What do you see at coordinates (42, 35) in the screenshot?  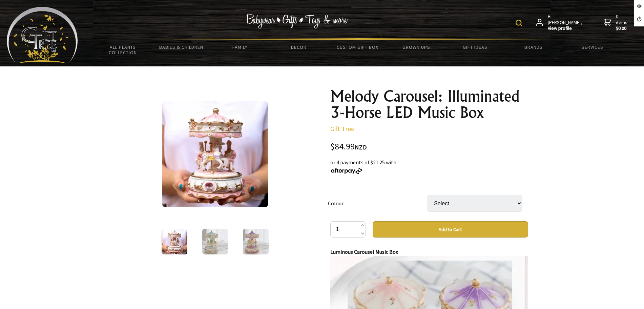 I see `img: Babyware - Gifts - Toys and more...` at bounding box center [42, 35].